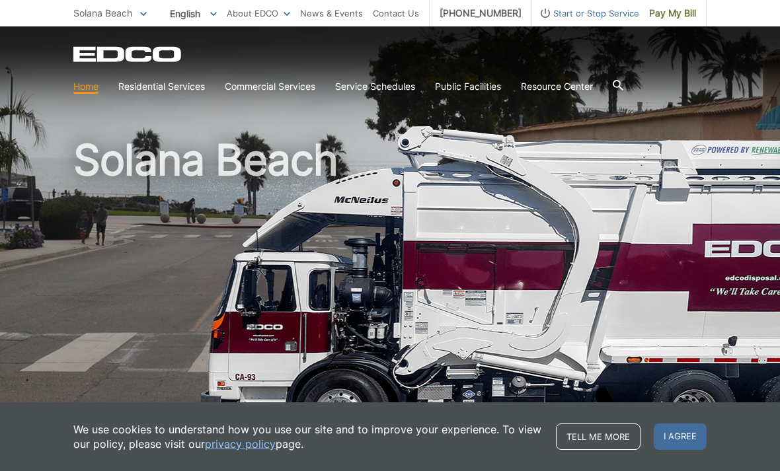 Image resolution: width=780 pixels, height=471 pixels. Describe the element at coordinates (468, 87) in the screenshot. I see `a: Public Facilities` at that location.